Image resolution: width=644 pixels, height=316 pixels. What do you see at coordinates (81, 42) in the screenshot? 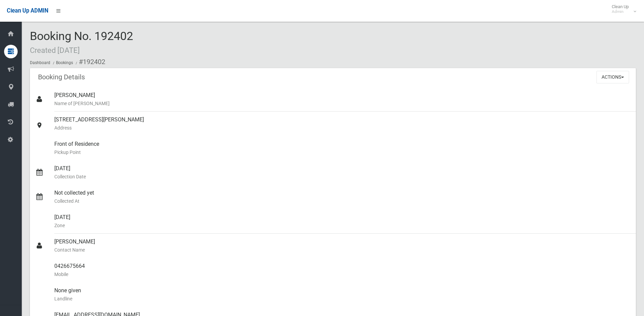
I see `span: Booking No. 192402` at bounding box center [81, 42].